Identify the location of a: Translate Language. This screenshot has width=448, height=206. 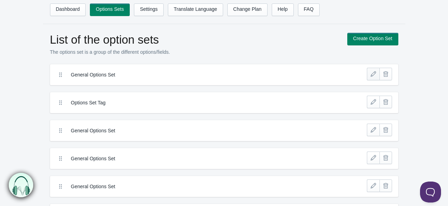
(195, 10).